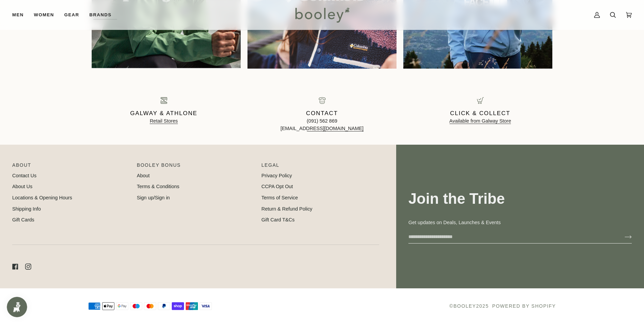 This screenshot has width=644, height=324. Describe the element at coordinates (520, 223) in the screenshot. I see `p: Get updates on Deals, Launches & Events` at that location.